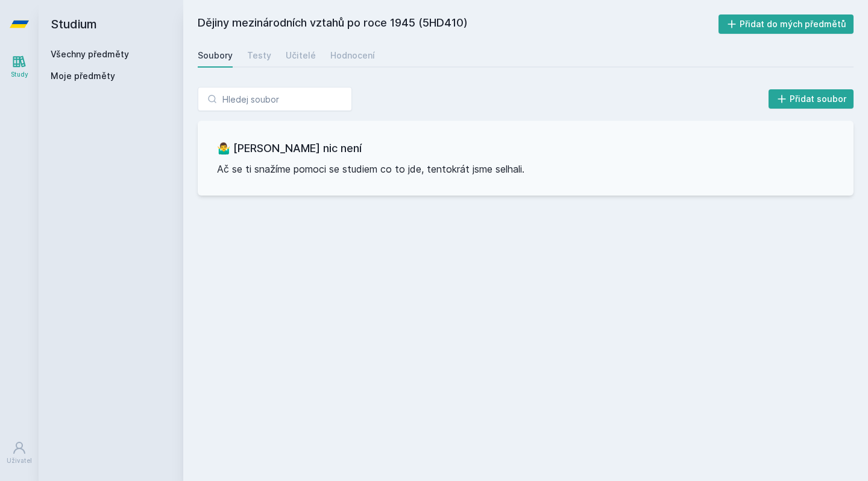 The image size is (868, 481). What do you see at coordinates (353, 56) in the screenshot?
I see `a: Hodnocení` at bounding box center [353, 56].